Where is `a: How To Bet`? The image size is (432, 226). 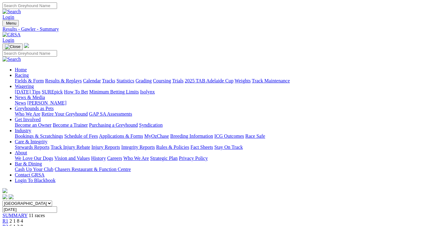 a: How To Bet is located at coordinates (76, 92).